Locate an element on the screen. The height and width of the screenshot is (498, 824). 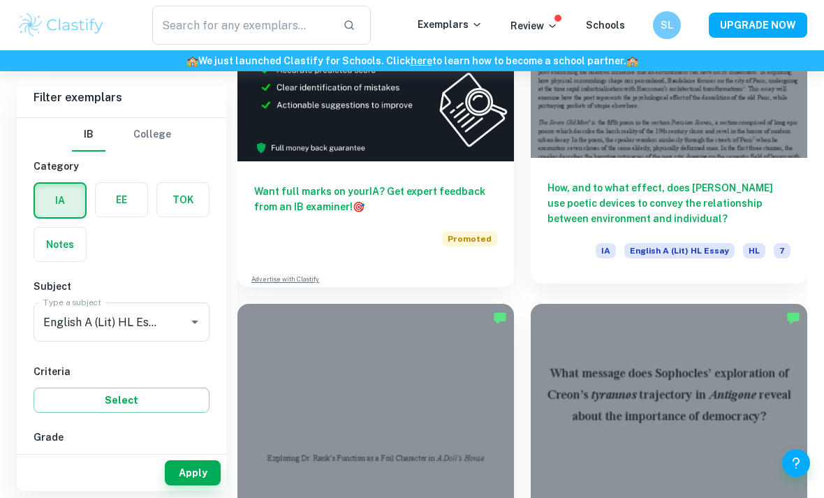
button: SL is located at coordinates (667, 25).